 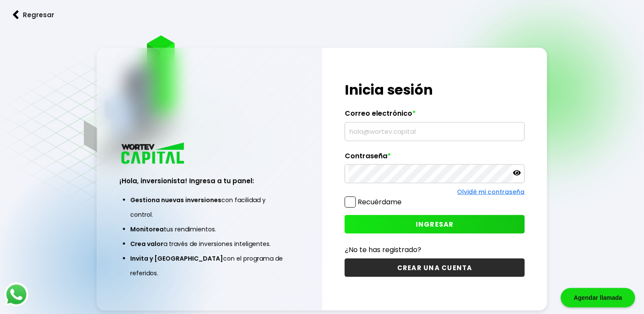 I want to click on img: flecha izquierda, so click(x=16, y=15).